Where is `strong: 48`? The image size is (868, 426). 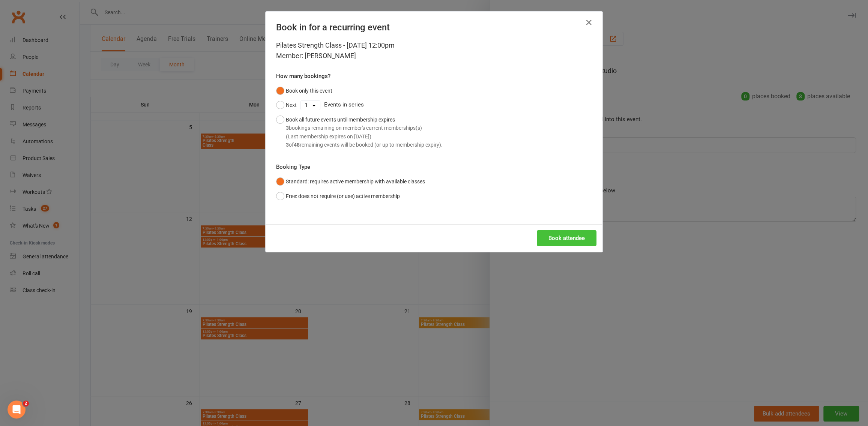 strong: 48 is located at coordinates (297, 145).